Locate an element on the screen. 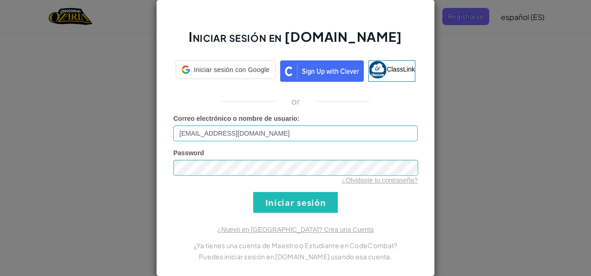 This screenshot has width=591, height=276. img: classlink-logo-small.png is located at coordinates (378, 70).